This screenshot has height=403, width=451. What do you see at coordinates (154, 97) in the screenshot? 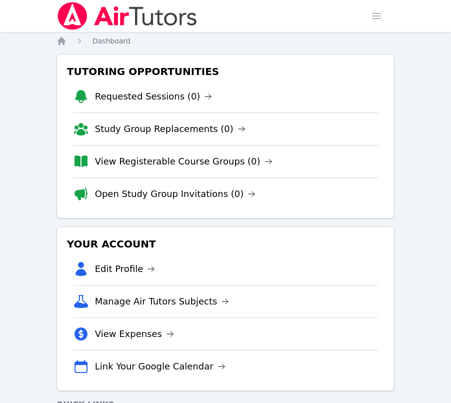
I see `a: Requested Sessions (0)` at bounding box center [154, 97].